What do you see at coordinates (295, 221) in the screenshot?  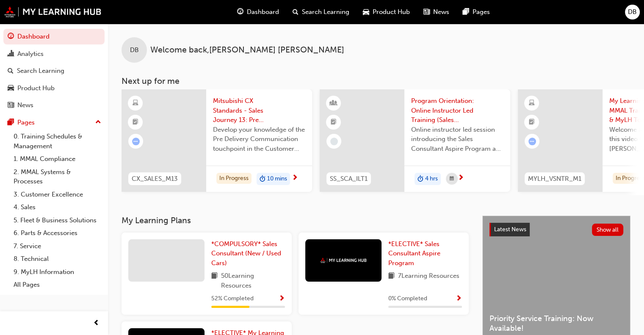 I see `h3: My Learning Plans` at bounding box center [295, 221].